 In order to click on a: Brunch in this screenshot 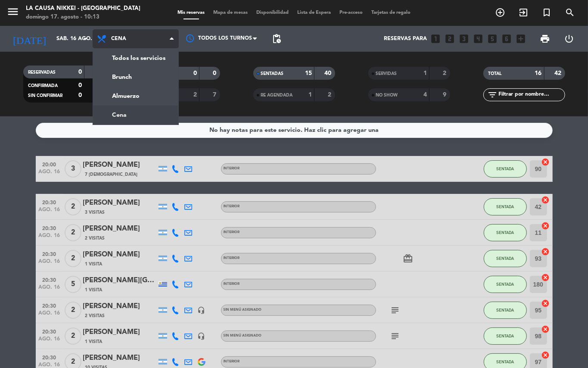, I will do `click(136, 77)`.